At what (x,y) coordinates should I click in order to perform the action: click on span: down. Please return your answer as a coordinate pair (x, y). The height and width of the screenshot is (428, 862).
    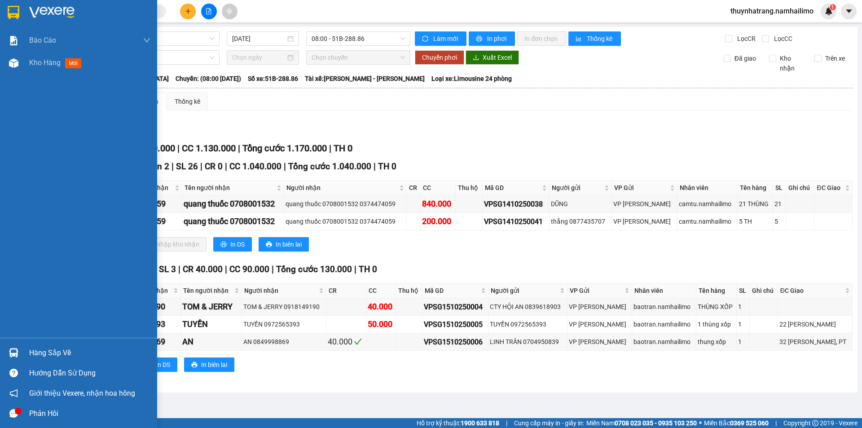
    Looking at the image, I should click on (147, 40).